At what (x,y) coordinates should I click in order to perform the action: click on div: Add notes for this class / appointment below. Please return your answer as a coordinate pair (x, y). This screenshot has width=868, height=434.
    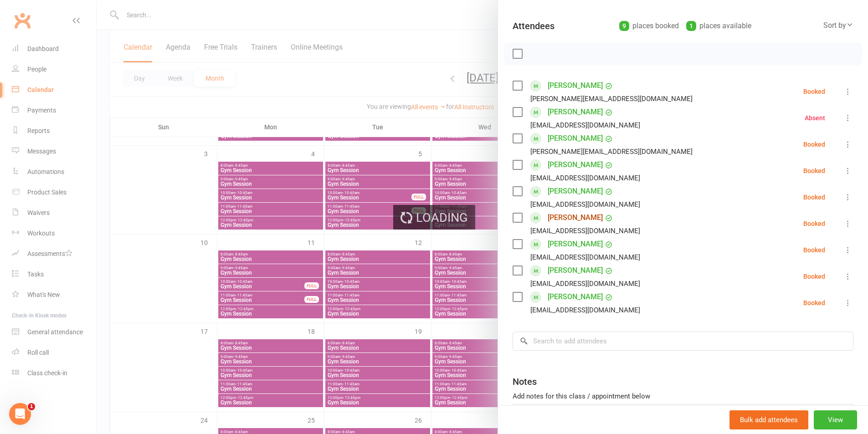
    Looking at the image, I should click on (683, 396).